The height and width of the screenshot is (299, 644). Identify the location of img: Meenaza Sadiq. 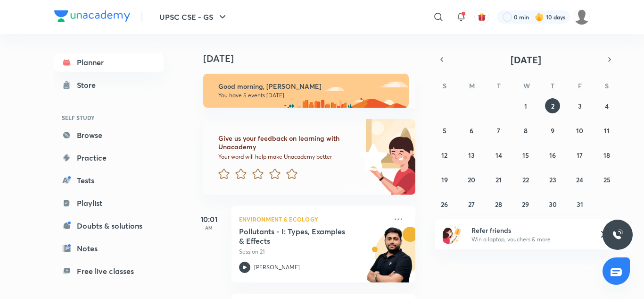
(582, 17).